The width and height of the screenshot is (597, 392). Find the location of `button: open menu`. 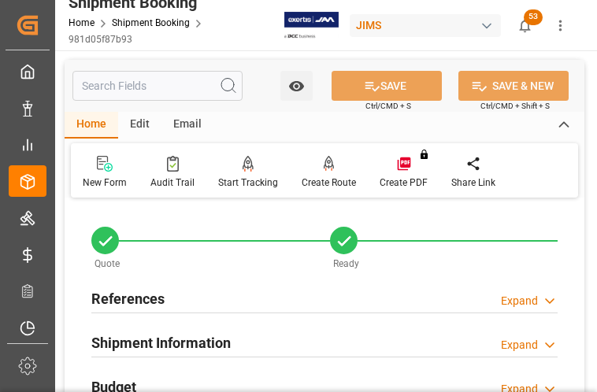

button: open menu is located at coordinates (296, 86).